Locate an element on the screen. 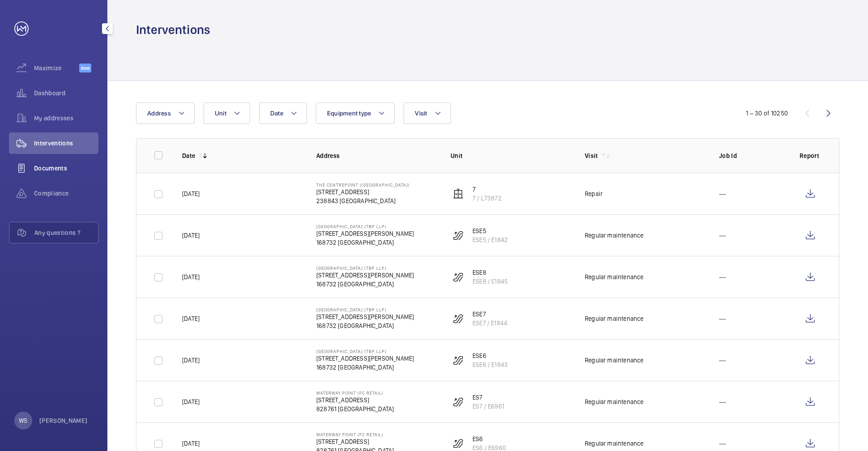 The width and height of the screenshot is (868, 451). p: Report is located at coordinates (810, 156).